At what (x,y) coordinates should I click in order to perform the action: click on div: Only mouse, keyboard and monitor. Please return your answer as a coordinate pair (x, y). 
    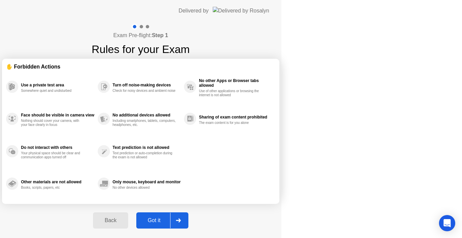
    Looking at the image, I should click on (146, 182).